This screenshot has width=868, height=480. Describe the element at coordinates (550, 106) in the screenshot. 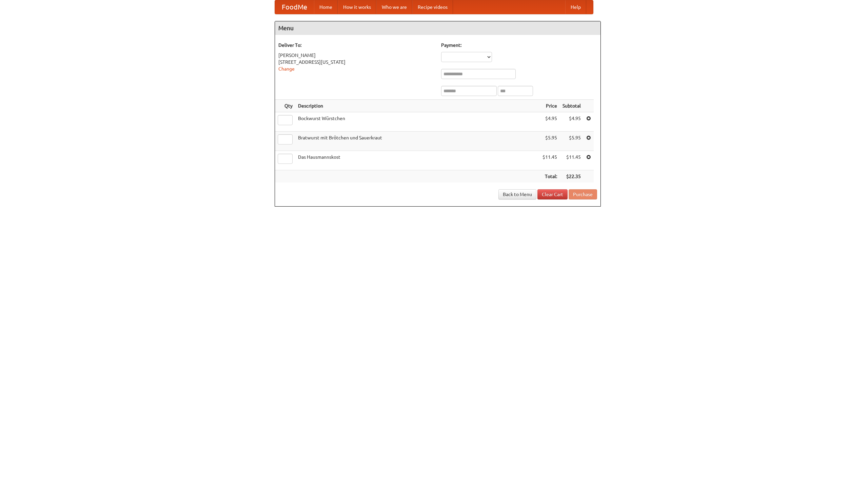

I see `th: Price` at that location.